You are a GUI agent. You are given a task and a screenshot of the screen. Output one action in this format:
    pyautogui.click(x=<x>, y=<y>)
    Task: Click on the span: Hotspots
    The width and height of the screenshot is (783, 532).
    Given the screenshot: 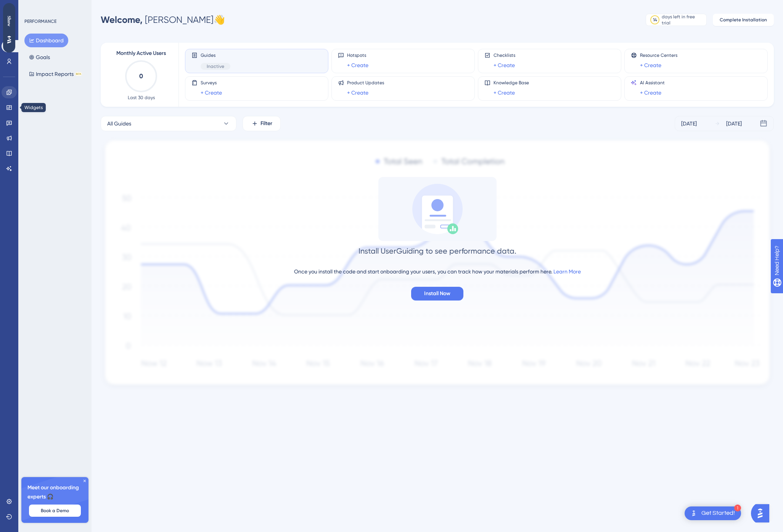 What is the action you would take?
    pyautogui.click(x=358, y=55)
    